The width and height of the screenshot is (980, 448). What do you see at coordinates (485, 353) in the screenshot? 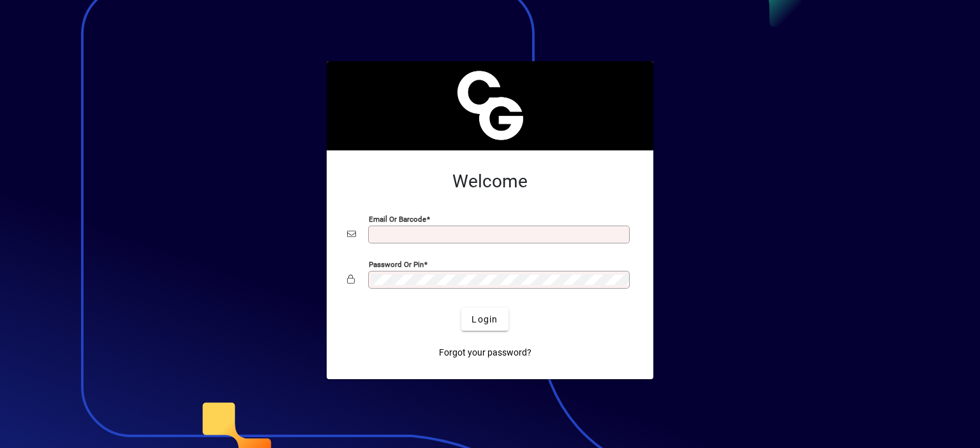
I see `span: Forgot your password?` at bounding box center [485, 353].